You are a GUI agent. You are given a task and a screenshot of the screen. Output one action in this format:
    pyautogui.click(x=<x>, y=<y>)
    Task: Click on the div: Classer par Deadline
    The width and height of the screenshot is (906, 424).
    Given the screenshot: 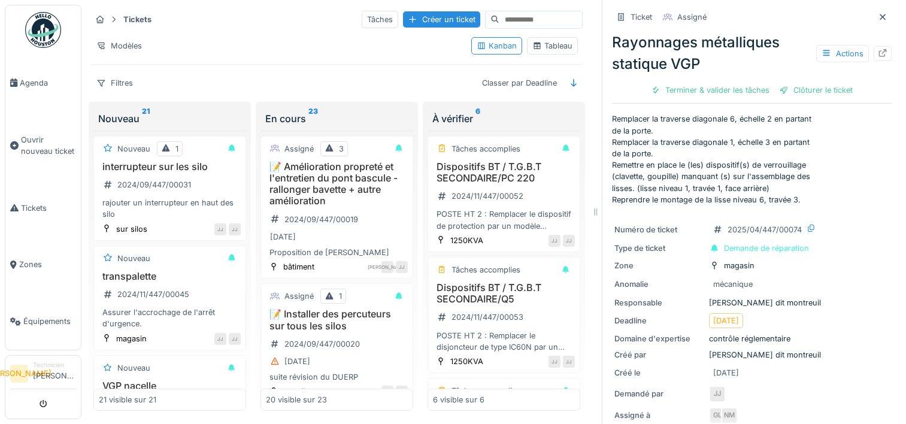 What is the action you would take?
    pyautogui.click(x=519, y=83)
    